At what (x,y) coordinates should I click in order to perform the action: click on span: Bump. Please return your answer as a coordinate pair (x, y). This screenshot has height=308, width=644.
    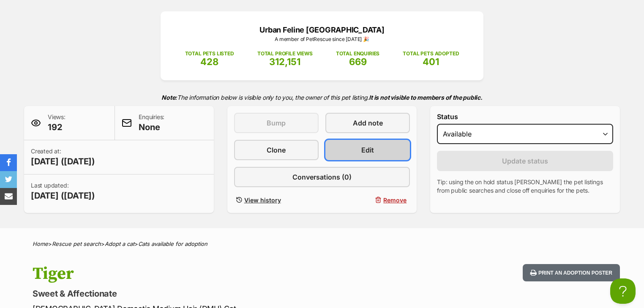
    Looking at the image, I should click on (276, 123).